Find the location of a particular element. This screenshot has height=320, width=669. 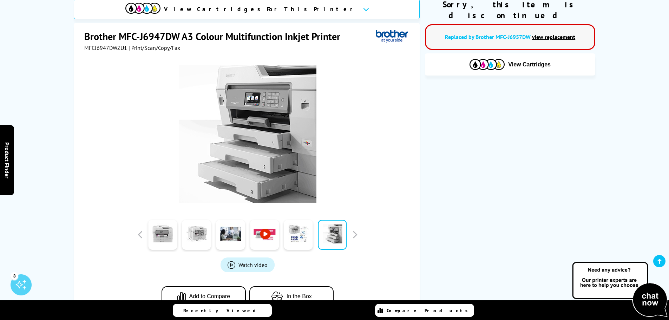

span: Watch video is located at coordinates (253, 265).